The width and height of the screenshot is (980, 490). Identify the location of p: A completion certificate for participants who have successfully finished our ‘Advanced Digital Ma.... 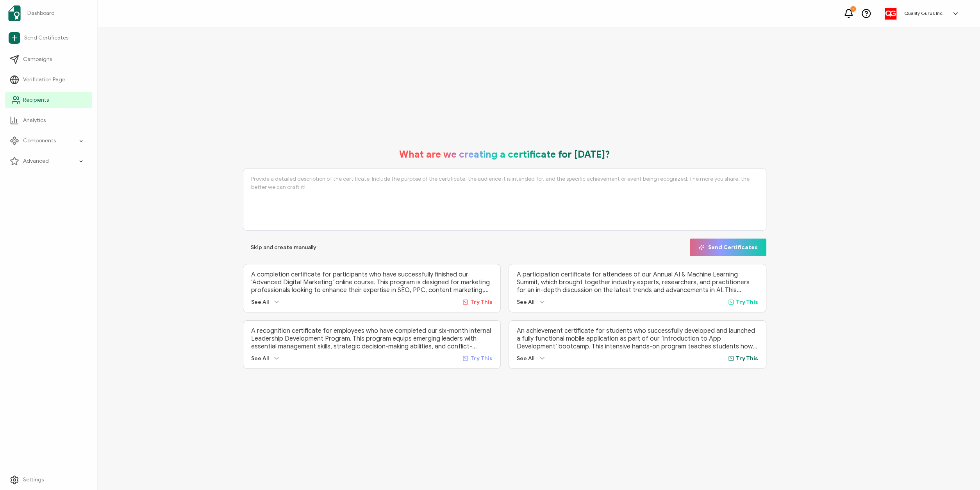
(372, 282).